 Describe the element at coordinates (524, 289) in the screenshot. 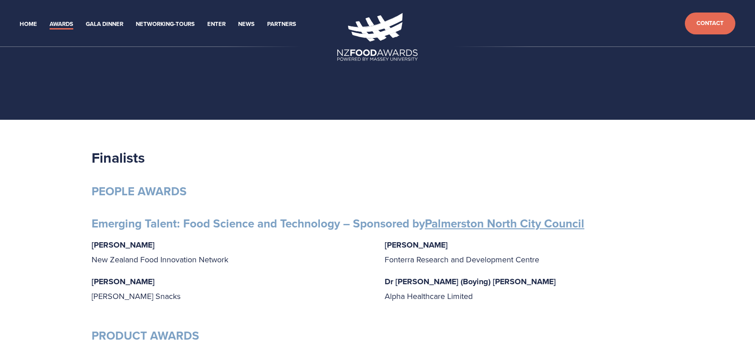

I see `p: Alpha Healthcare Limited` at that location.